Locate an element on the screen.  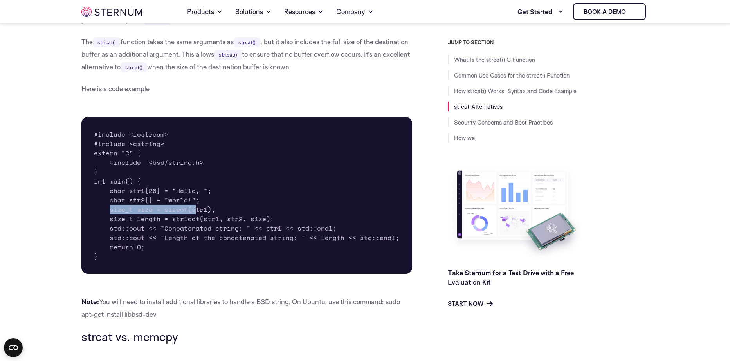
a: Resources is located at coordinates (304, 12).